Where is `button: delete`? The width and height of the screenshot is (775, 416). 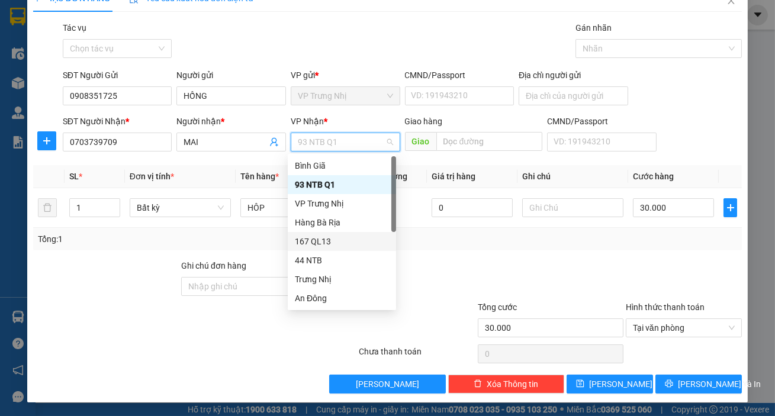 button: delete is located at coordinates (47, 208).